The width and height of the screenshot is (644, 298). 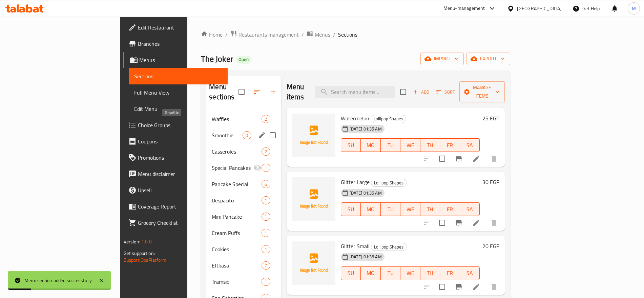 What do you see at coordinates (243, 184) in the screenshot?
I see `div: Pancake Special6` at bounding box center [243, 184].